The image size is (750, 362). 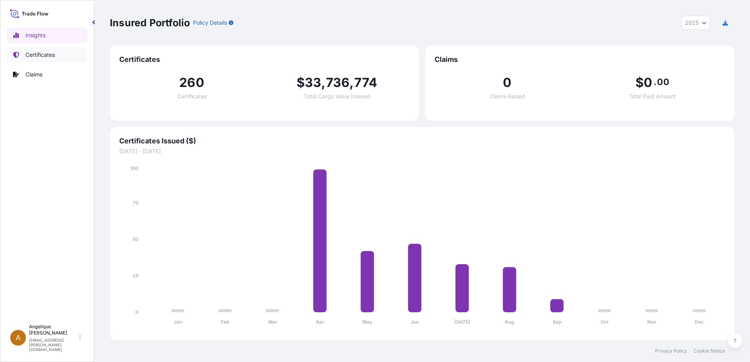 I want to click on tspan: Sep, so click(x=557, y=322).